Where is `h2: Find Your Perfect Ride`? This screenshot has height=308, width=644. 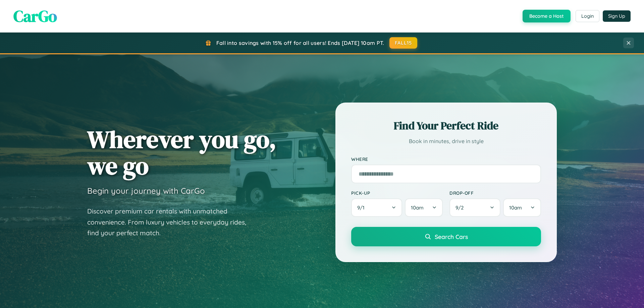
h2: Find Your Perfect Ride is located at coordinates (446, 126).